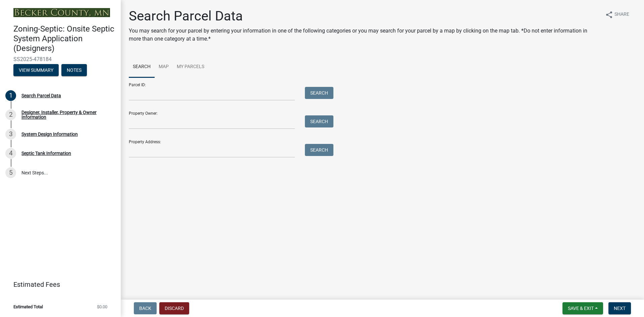  I want to click on button: Save & Exit, so click(582, 308).